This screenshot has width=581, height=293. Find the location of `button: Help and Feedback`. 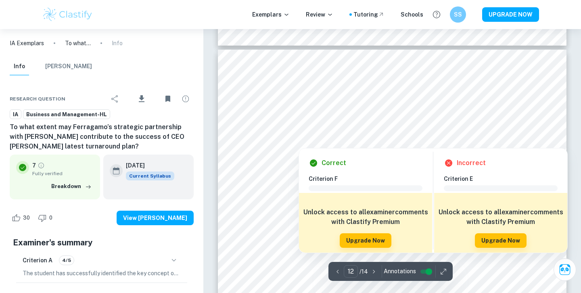

button: Help and Feedback is located at coordinates (437, 15).